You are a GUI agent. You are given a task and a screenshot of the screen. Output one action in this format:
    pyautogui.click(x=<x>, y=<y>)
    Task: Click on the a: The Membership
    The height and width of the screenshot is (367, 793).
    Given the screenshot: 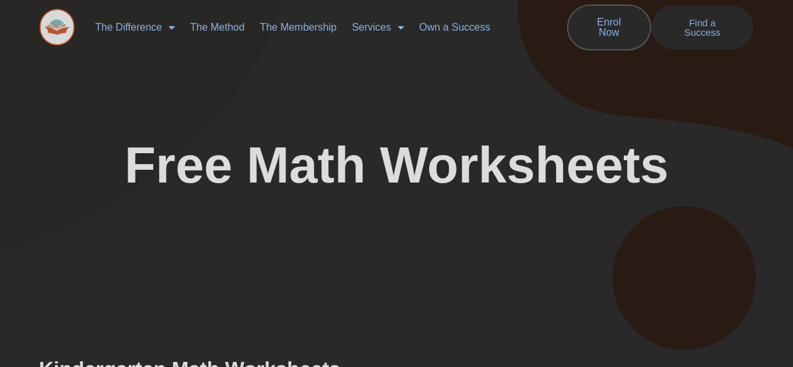 What is the action you would take?
    pyautogui.click(x=298, y=27)
    